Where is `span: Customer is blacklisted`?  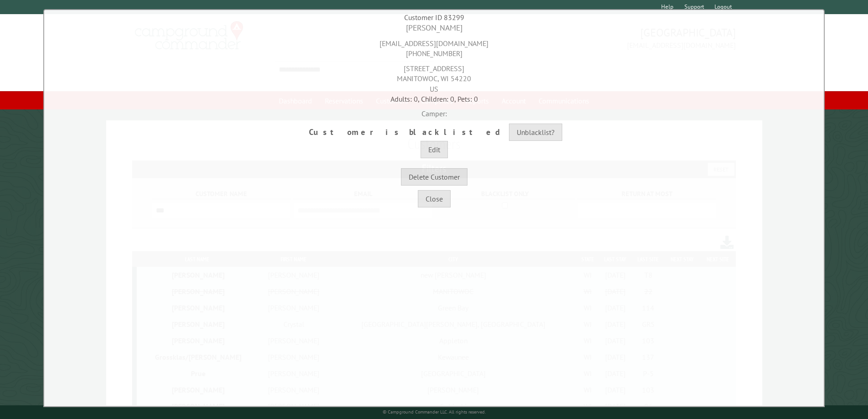 span: Customer is blacklisted is located at coordinates (407, 132).